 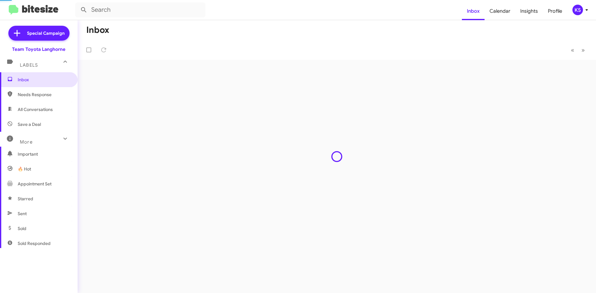 What do you see at coordinates (34, 184) in the screenshot?
I see `span: Appointment Set` at bounding box center [34, 184].